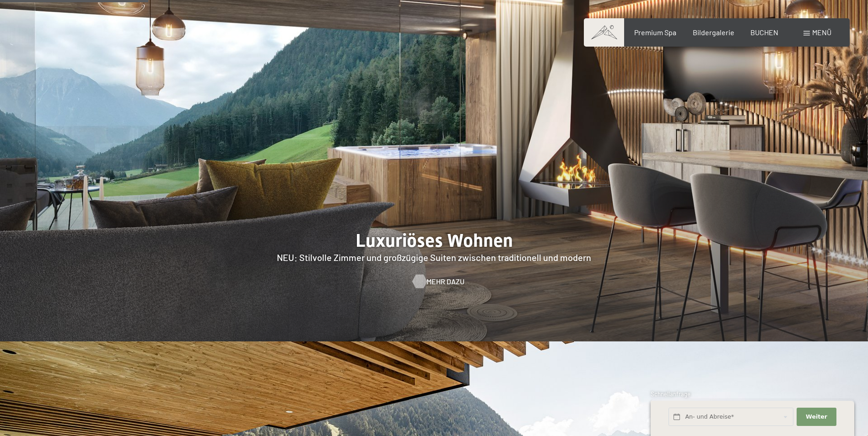 The image size is (868, 436). Describe the element at coordinates (816, 417) in the screenshot. I see `button: Weiter` at that location.